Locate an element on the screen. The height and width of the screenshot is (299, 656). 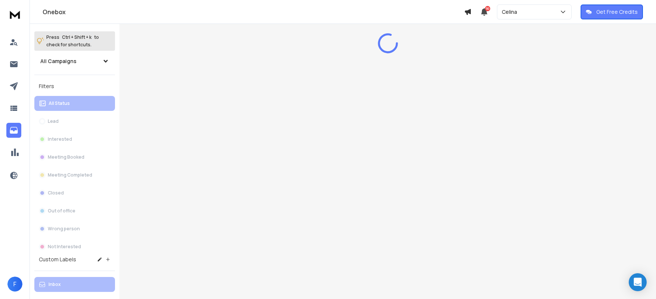
img: logo is located at coordinates (15, 14).